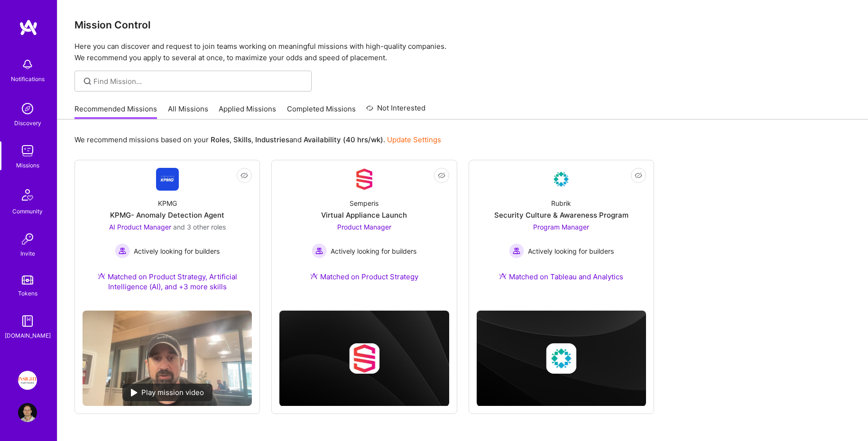 This screenshot has width=868, height=441. What do you see at coordinates (27, 280) in the screenshot?
I see `img: tokens` at bounding box center [27, 280].